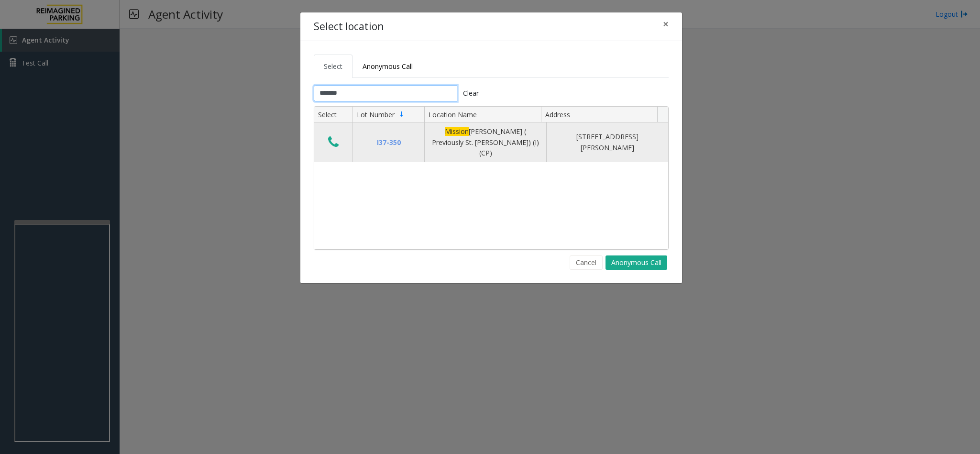  Describe the element at coordinates (470, 93) in the screenshot. I see `button: Clear` at that location.